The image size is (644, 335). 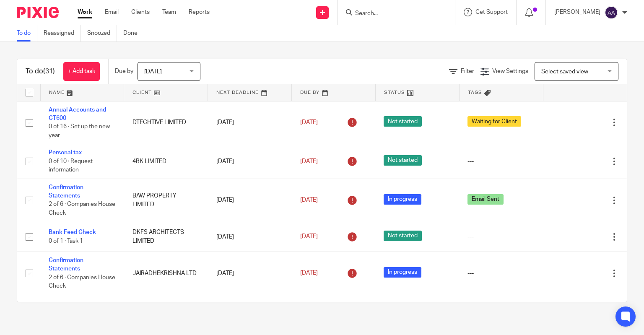 I want to click on td: BAW PROPERTY LIMITED, so click(x=166, y=200).